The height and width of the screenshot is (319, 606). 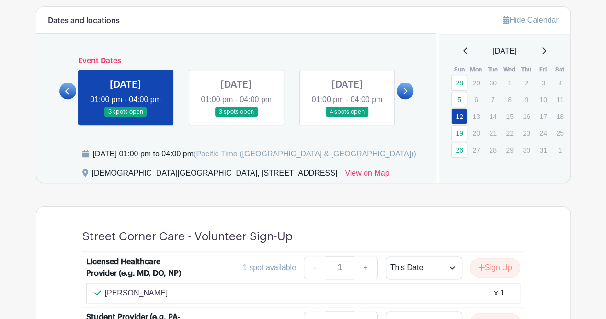 What do you see at coordinates (543, 69) in the screenshot?
I see `th: Fri` at bounding box center [543, 69].